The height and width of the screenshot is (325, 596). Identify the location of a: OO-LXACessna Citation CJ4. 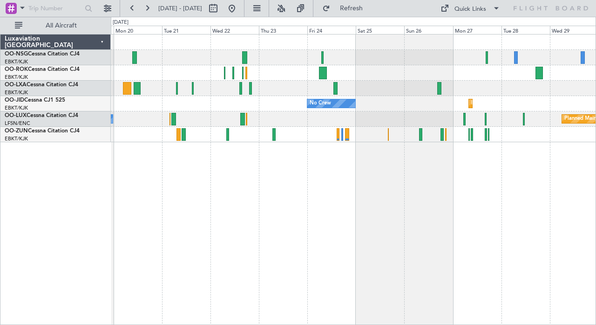
(41, 85).